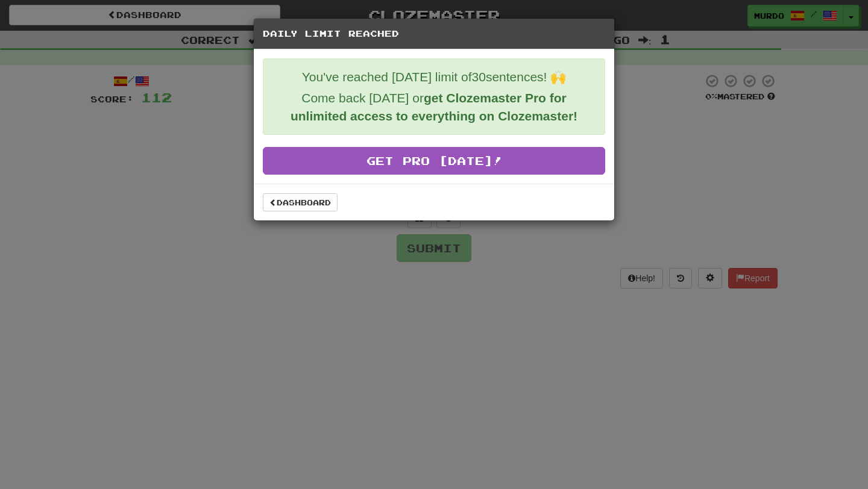 The width and height of the screenshot is (868, 489). I want to click on h5: Daily Limit Reached, so click(434, 34).